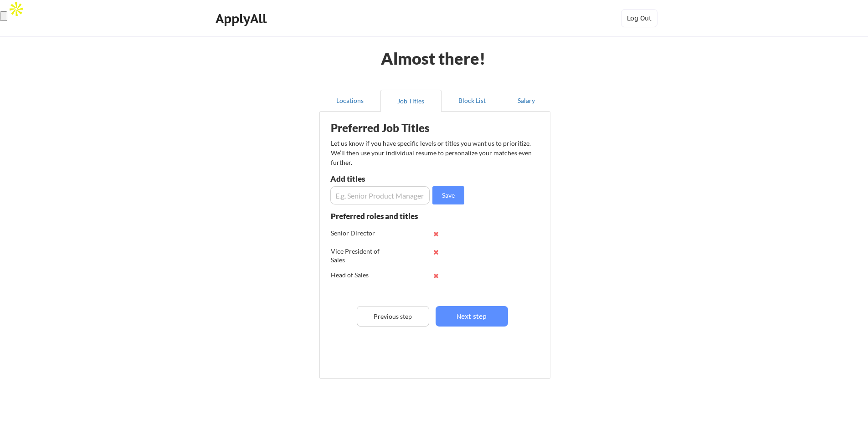 The height and width of the screenshot is (434, 868). What do you see at coordinates (379, 178) in the screenshot?
I see `div: Add titles` at bounding box center [379, 178].